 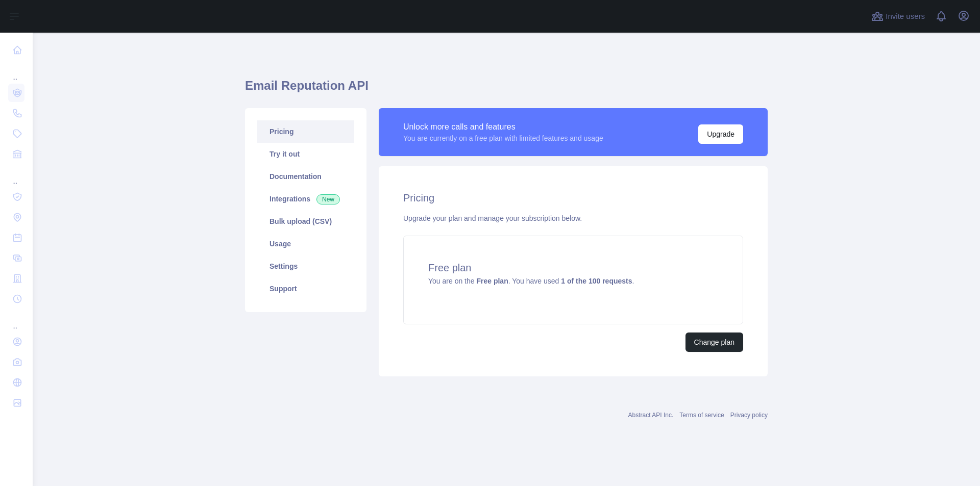 What do you see at coordinates (306, 222) in the screenshot?
I see `a: Bulk upload (CSV)` at bounding box center [306, 222].